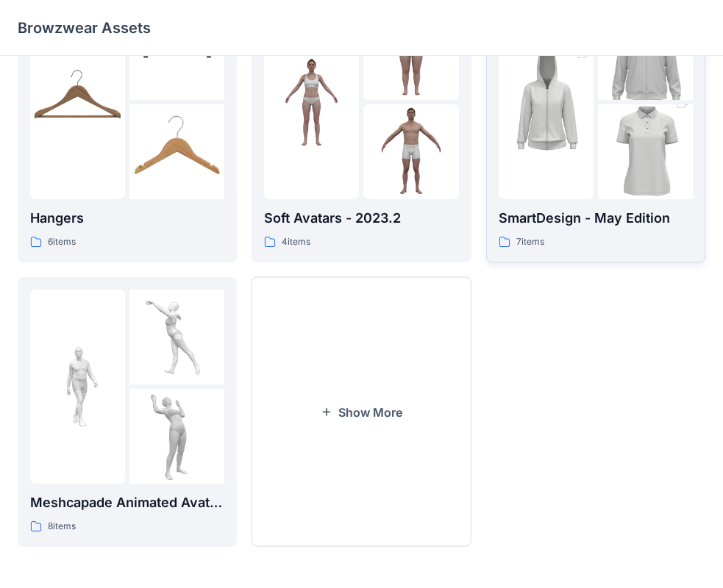 The height and width of the screenshot is (588, 723). I want to click on p: Meshcapade Animated Avatars, so click(127, 503).